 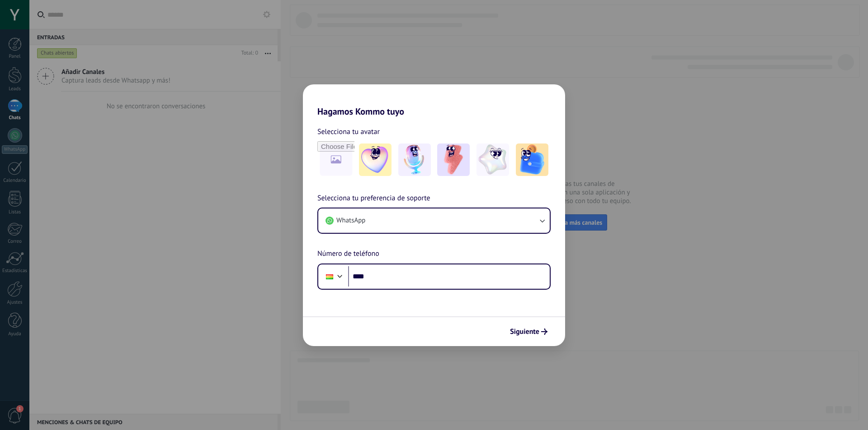 I want to click on img: -1.jpeg, so click(x=375, y=160).